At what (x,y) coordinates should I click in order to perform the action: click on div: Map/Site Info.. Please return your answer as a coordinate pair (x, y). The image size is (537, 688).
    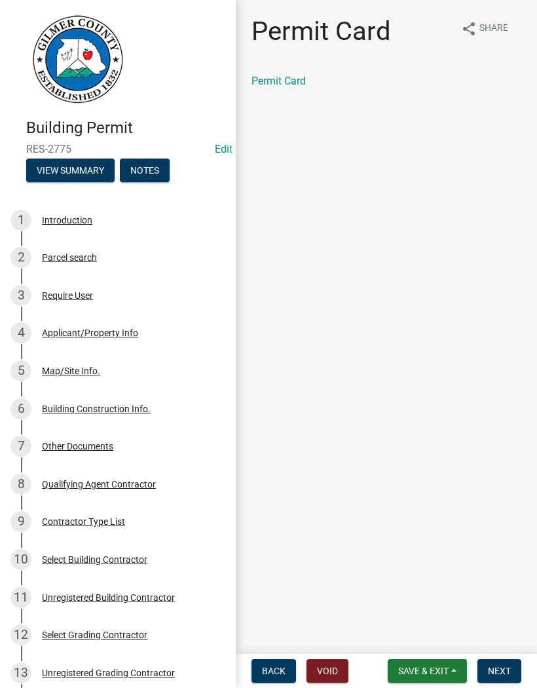
    Looking at the image, I should click on (71, 371).